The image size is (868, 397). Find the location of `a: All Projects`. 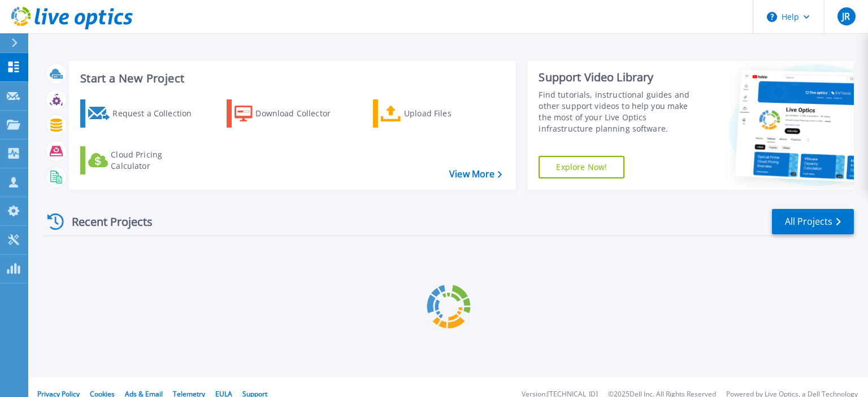

a: All Projects is located at coordinates (813, 221).